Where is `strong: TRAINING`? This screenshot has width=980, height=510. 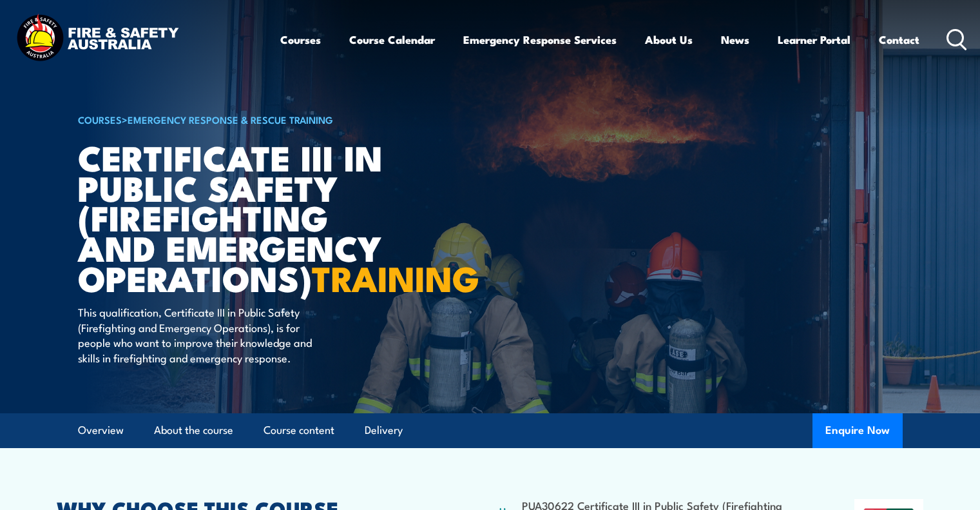
strong: TRAINING is located at coordinates (396, 276).